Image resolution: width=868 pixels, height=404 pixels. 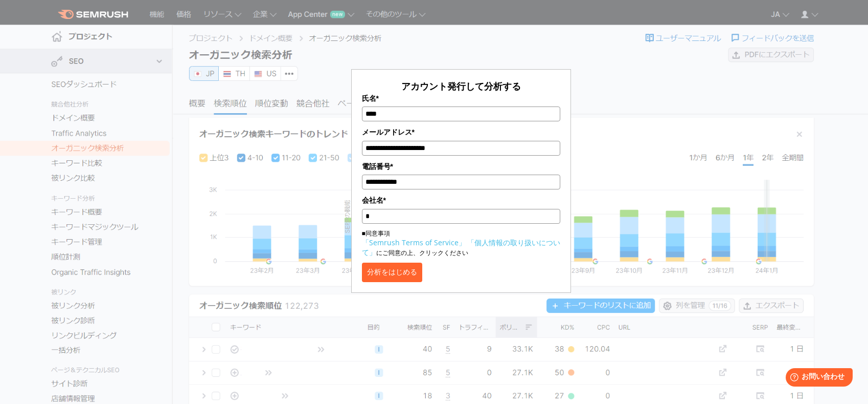 What do you see at coordinates (461, 247) in the screenshot?
I see `a: 「個人情報の取り扱いについて」` at bounding box center [461, 247].